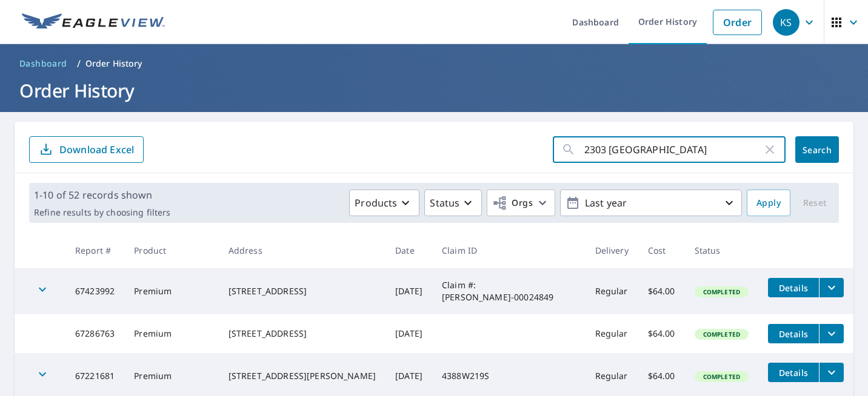  What do you see at coordinates (508, 250) in the screenshot?
I see `th: Claim ID` at bounding box center [508, 250].